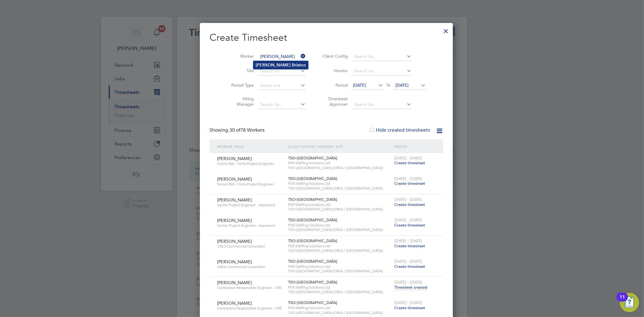 This screenshot has height=317, width=644. Describe the element at coordinates (334, 101) in the screenshot. I see `label: Timesheet Approver` at that location.